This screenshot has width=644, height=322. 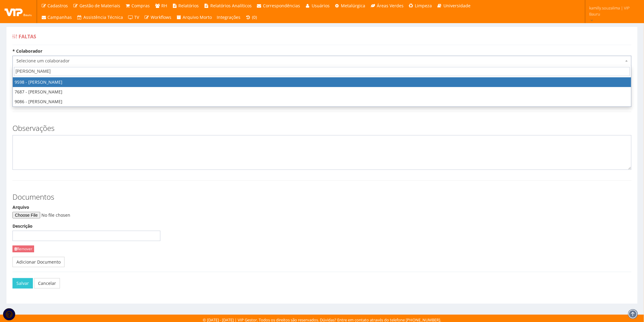 I want to click on span: Universidade, so click(x=457, y=5).